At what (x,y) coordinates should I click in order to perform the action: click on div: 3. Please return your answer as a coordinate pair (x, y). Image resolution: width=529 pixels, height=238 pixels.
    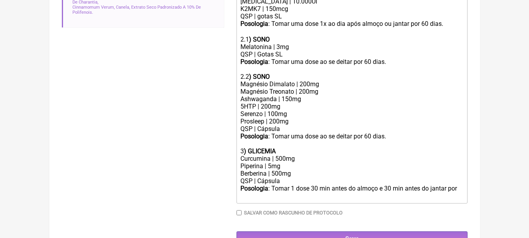
    Looking at the image, I should click on (351, 151).